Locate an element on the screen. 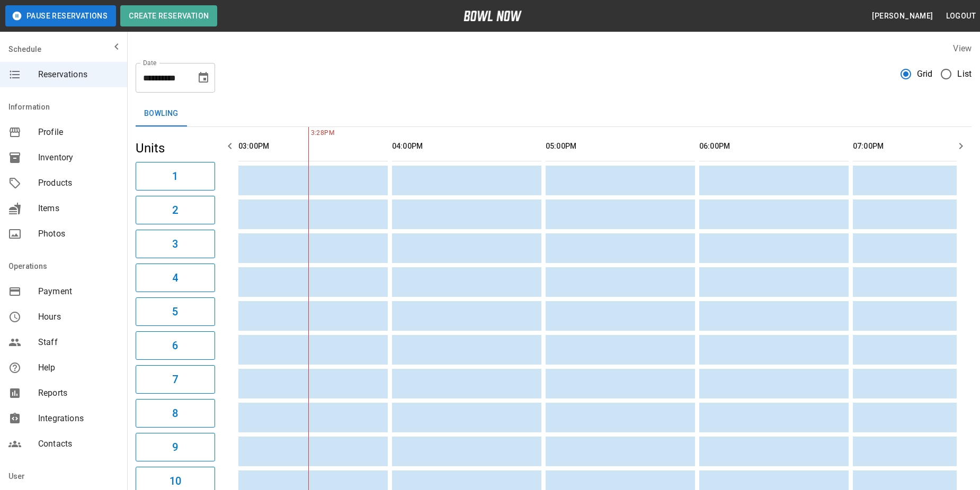 The image size is (980, 490). span: Staff is located at coordinates (78, 342).